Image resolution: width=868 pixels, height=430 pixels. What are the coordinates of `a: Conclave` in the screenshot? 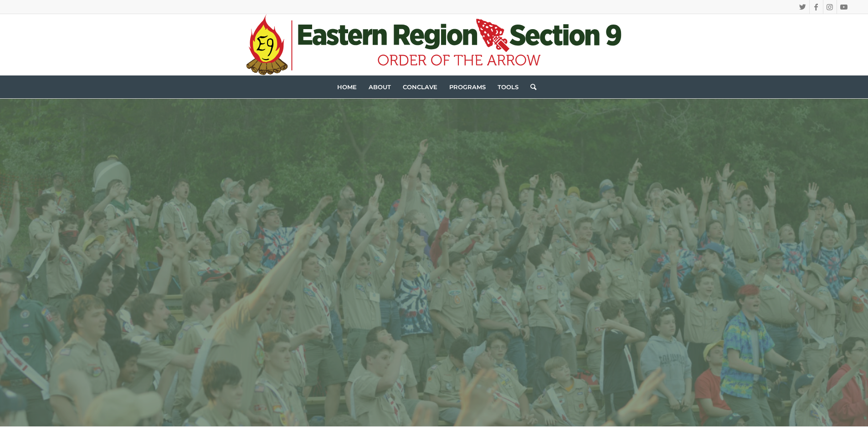 It's located at (420, 87).